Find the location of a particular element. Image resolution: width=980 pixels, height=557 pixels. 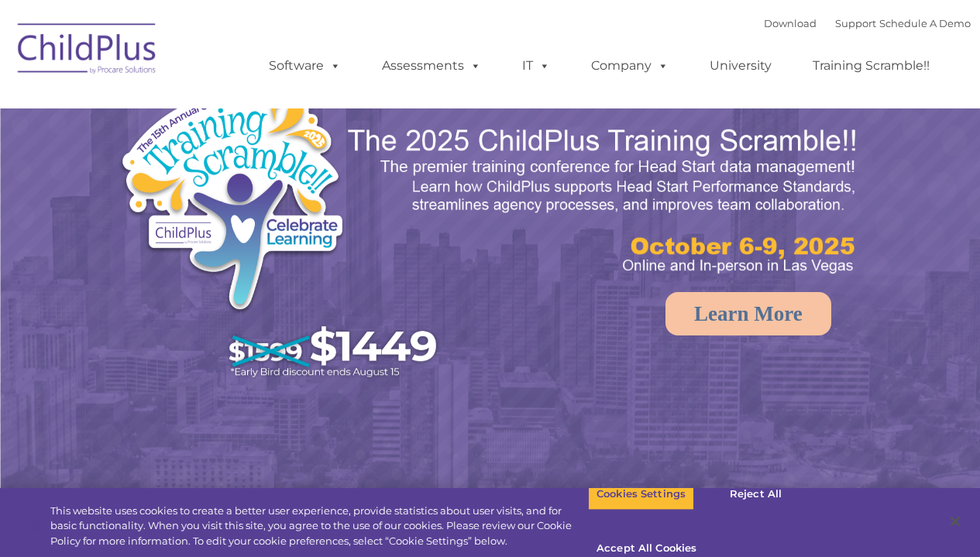

a: Company is located at coordinates (630, 65).